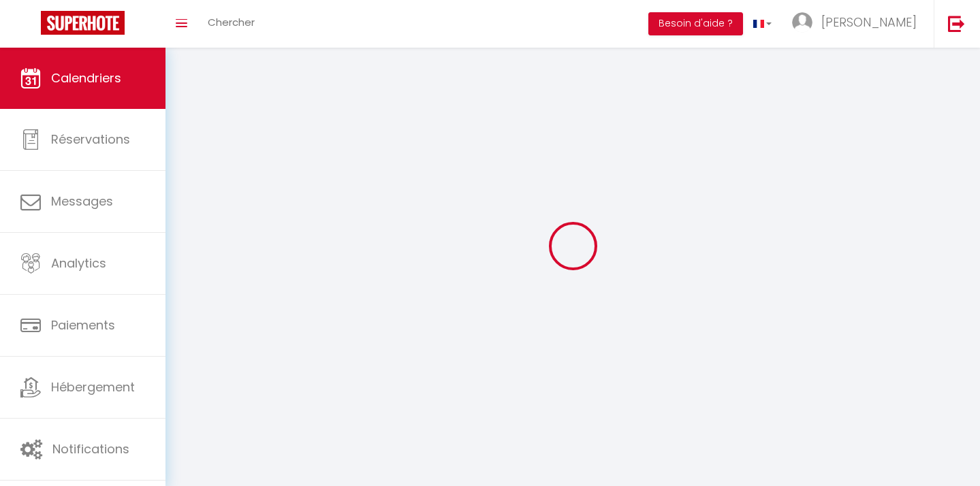  What do you see at coordinates (82, 23) in the screenshot?
I see `img: Super Booking` at bounding box center [82, 23].